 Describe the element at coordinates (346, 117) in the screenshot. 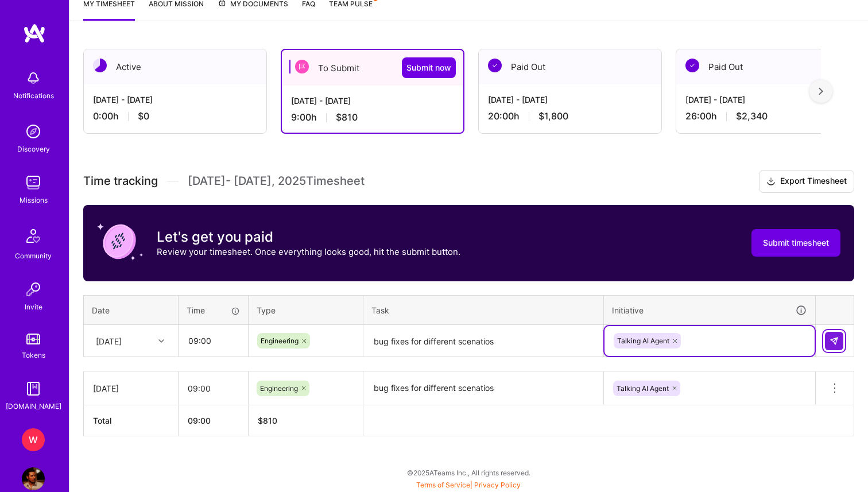

I see `span: $810` at that location.